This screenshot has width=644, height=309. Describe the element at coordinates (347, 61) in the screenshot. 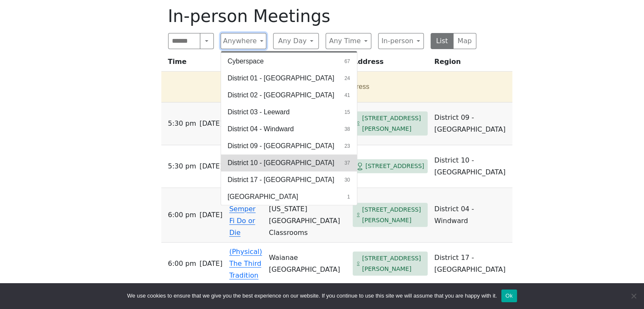

I see `span: 67 results` at that location.